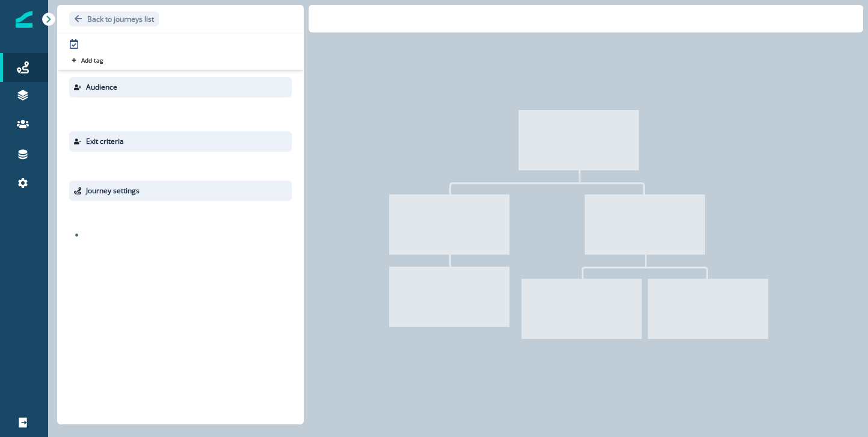 This screenshot has height=437, width=868. What do you see at coordinates (114, 19) in the screenshot?
I see `button: Go back` at bounding box center [114, 19].